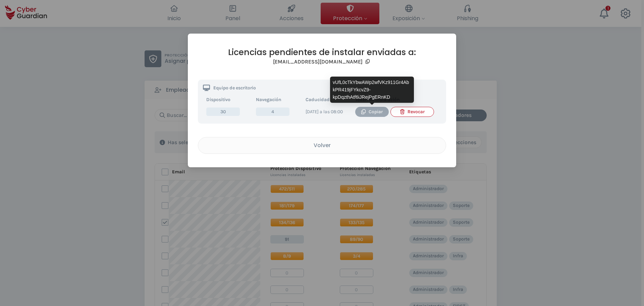 This screenshot has height=306, width=644. Describe the element at coordinates (273, 111) in the screenshot. I see `span: 4` at that location.